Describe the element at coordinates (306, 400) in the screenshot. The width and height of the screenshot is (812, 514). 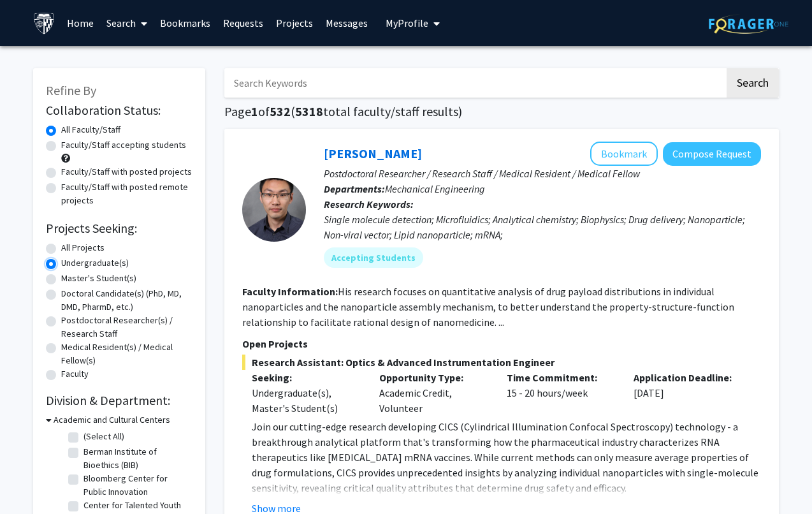
I see `div: Undergraduate(s), Master's Student(s)` at that location.